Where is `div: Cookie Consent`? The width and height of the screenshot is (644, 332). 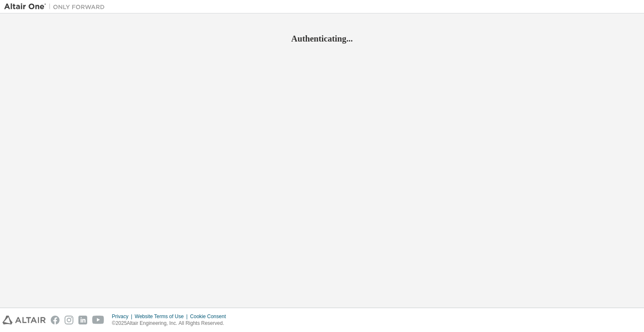
div: Cookie Consent is located at coordinates (210, 316).